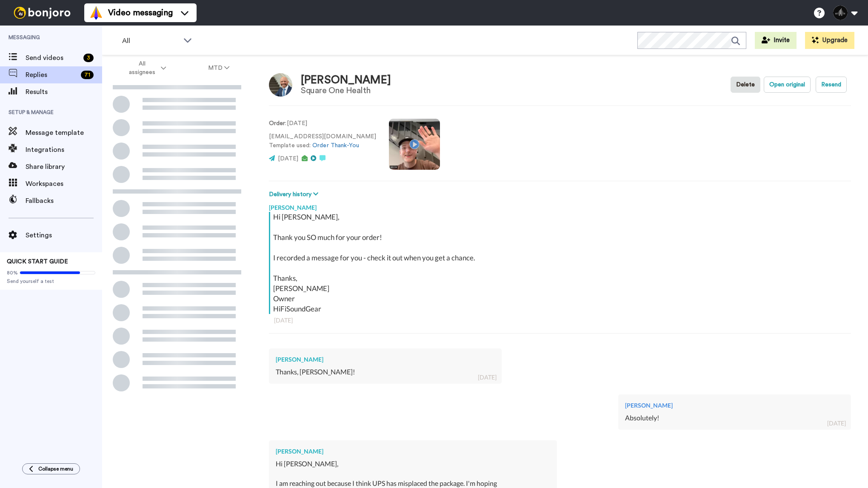  What do you see at coordinates (97, 13) in the screenshot?
I see `img: vm-color.svg` at bounding box center [97, 13].